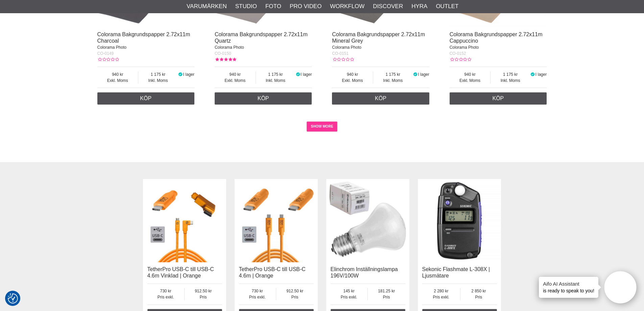 The width and height of the screenshot is (644, 311). I want to click on a: Pro Video, so click(306, 6).